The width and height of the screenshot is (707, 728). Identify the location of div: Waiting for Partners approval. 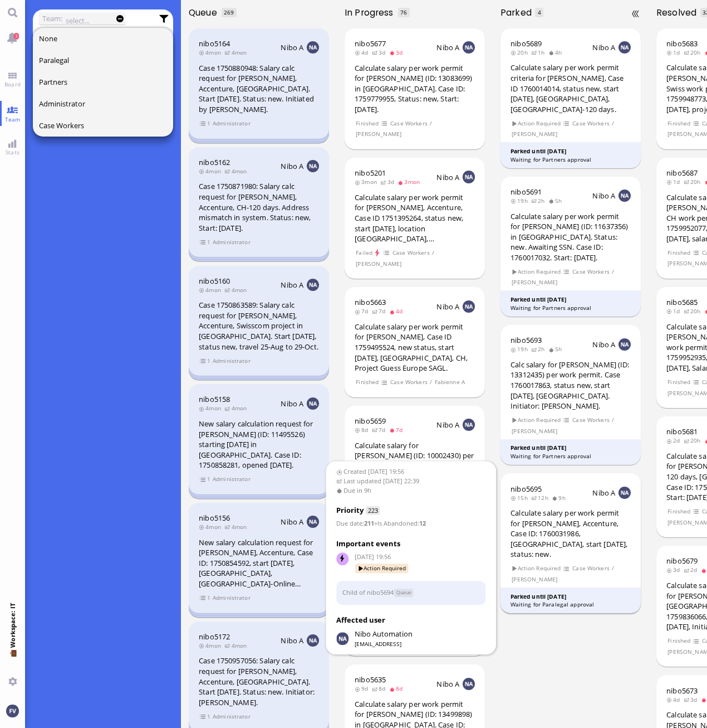
(571, 308).